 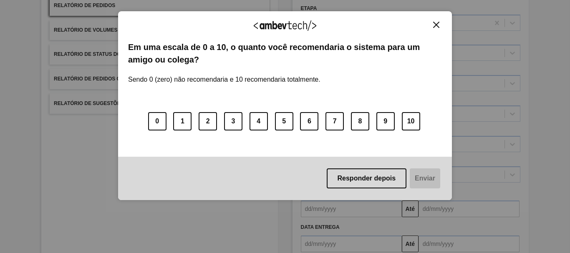 I want to click on button: 7, so click(x=335, y=121).